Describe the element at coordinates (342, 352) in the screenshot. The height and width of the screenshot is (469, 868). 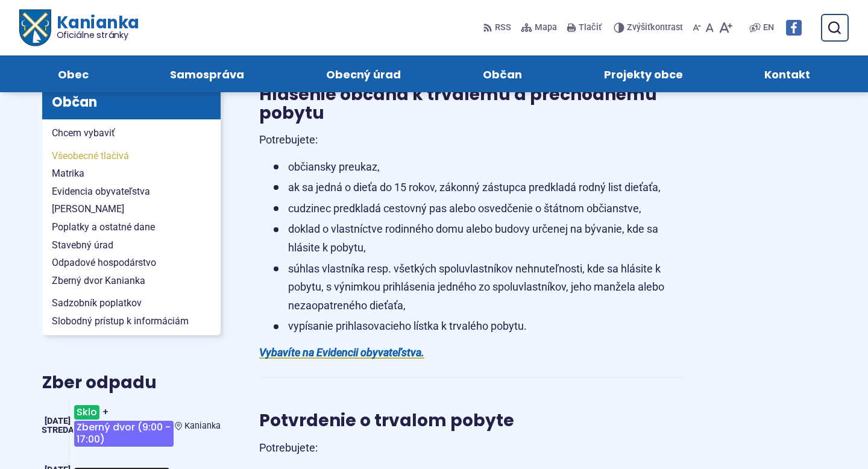
I see `a: Vybavíte na Evidencii obyvateľstva.` at that location.